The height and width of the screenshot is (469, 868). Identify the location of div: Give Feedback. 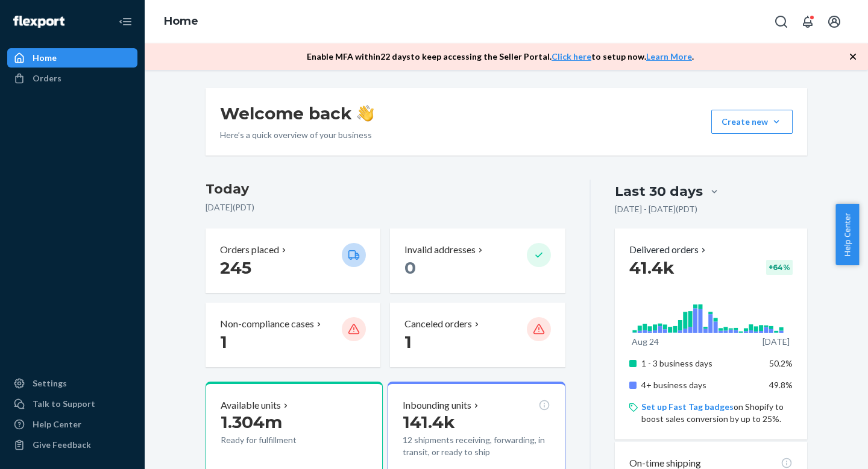
(61, 445).